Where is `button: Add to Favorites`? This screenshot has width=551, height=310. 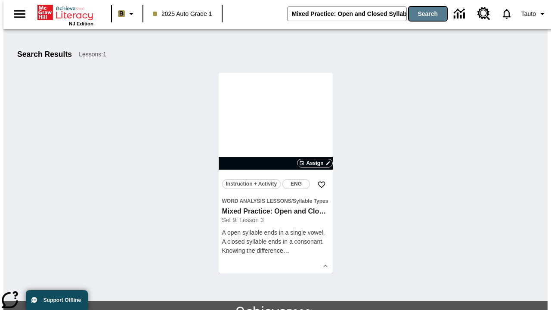 button: Add to Favorites is located at coordinates (322, 185).